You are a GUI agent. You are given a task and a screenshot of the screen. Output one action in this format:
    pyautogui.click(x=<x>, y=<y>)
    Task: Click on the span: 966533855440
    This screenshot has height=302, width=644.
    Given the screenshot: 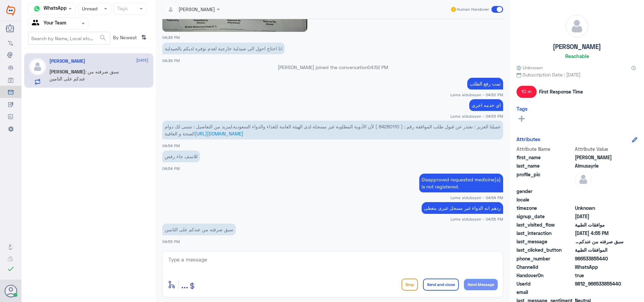 What is the action you would take?
    pyautogui.click(x=599, y=259)
    